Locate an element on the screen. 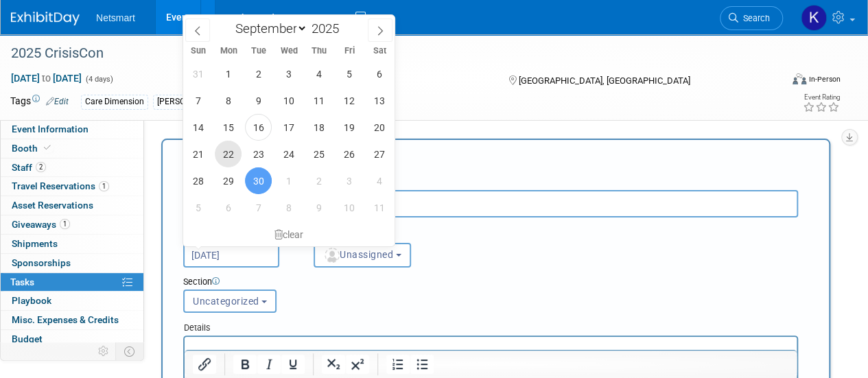 This screenshot has height=378, width=868. span: September 20, 2025 is located at coordinates (379, 127).